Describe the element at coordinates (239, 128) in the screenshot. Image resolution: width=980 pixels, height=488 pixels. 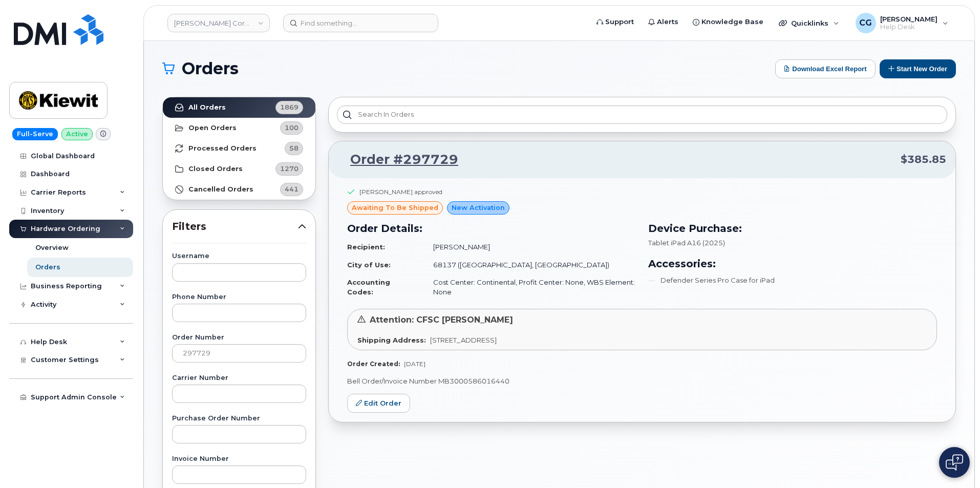
I see `a: Open Orders100` at that location.